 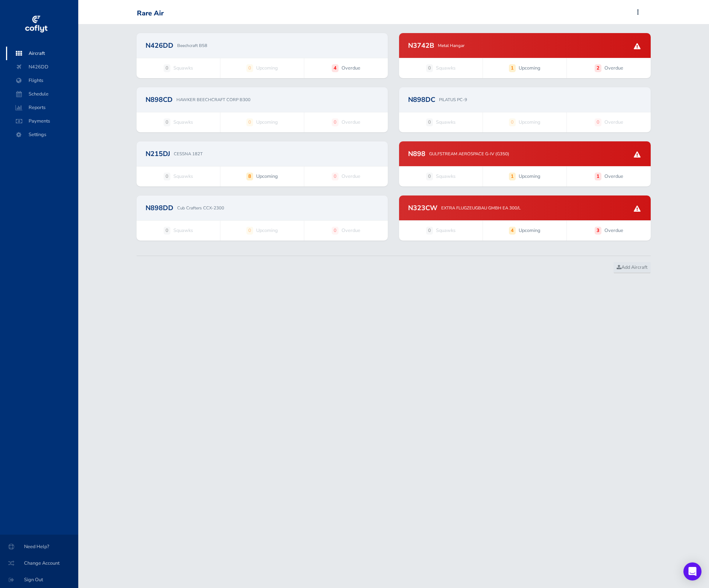 I want to click on div: Rare Air, so click(x=150, y=14).